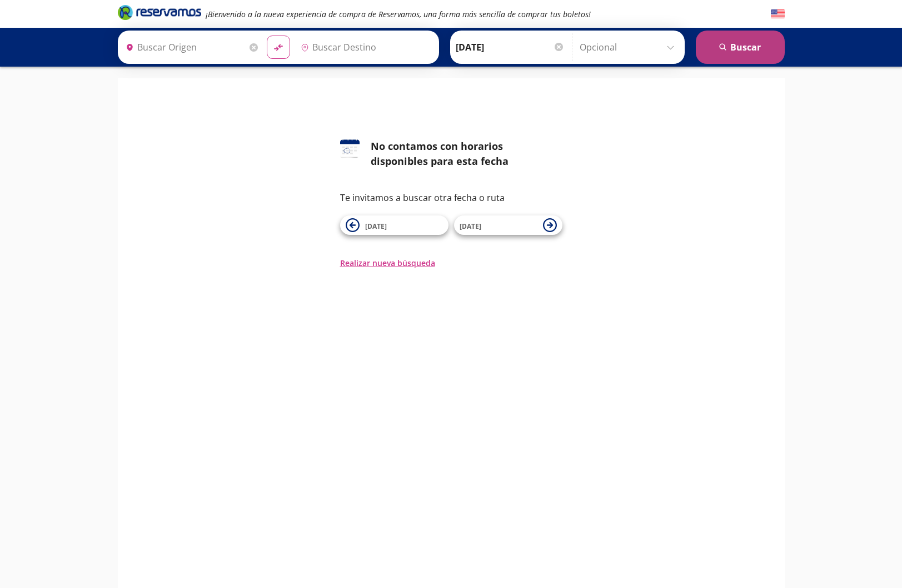  Describe the element at coordinates (184, 47) in the screenshot. I see `input: Buscar Origen` at that location.